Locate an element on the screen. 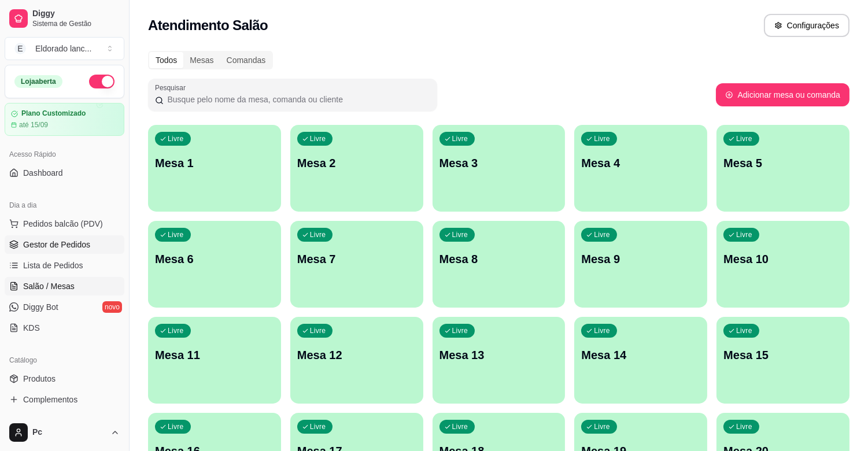 This screenshot has height=451, width=868. span: Salão / Mesas is located at coordinates (48, 286).